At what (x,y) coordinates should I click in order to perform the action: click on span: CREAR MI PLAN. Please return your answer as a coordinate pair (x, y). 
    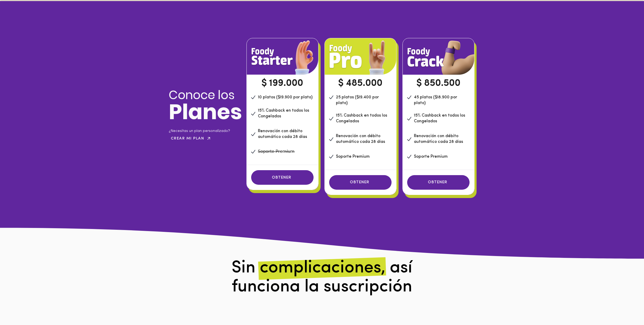
    Looking at the image, I should click on (188, 138).